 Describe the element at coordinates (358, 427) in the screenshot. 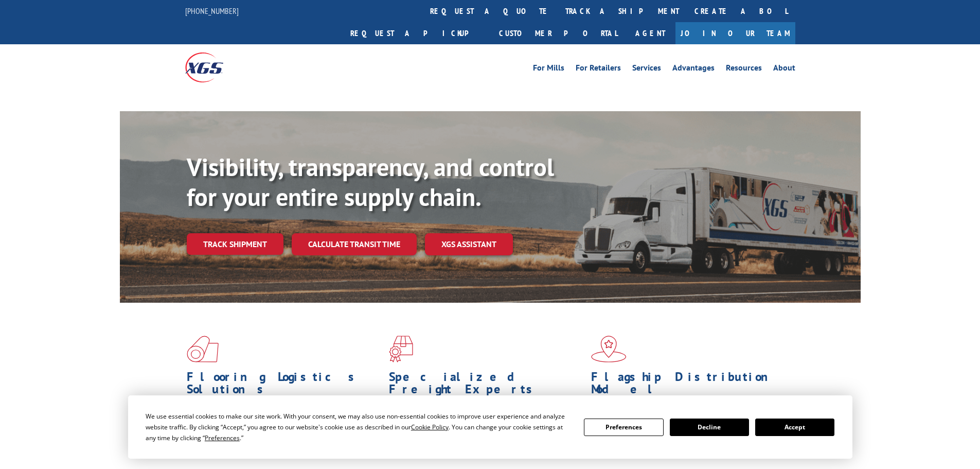

I see `div: We use essential cookies to make our site work. With your consent, we may also use non-essential ...` at that location.